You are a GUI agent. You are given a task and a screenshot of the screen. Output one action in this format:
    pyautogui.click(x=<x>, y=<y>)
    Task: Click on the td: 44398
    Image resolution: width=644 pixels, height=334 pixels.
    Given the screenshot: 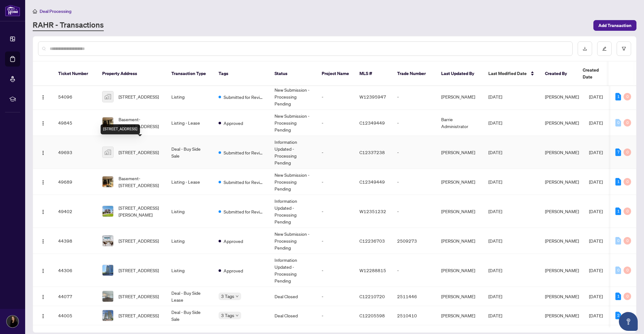 What is the action you would take?
    pyautogui.click(x=75, y=241)
    